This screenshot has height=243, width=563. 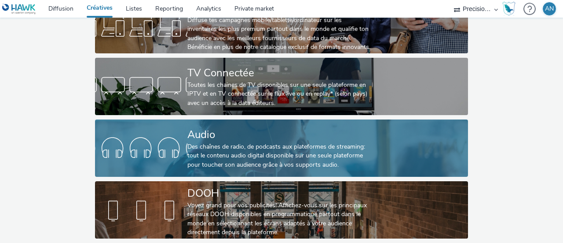 I want to click on div: Diffuse tes campagnes mobile/tablette/ordinateur sur les inventaires les plus premium partout dan..., so click(x=280, y=34).